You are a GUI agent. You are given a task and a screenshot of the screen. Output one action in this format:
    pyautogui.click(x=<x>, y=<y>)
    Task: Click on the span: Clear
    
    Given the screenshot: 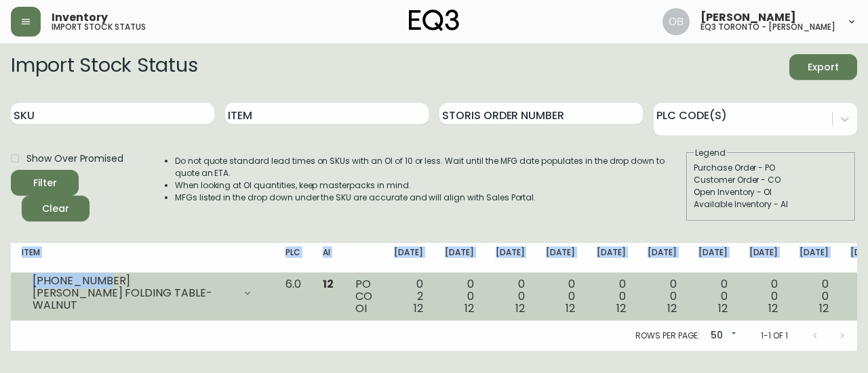 What is the action you would take?
    pyautogui.click(x=56, y=209)
    